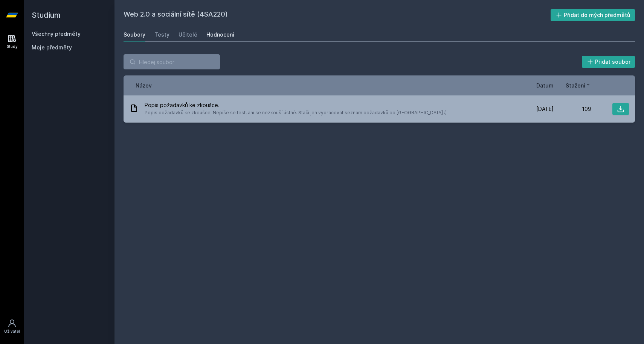  I want to click on div: Uživatel, so click(12, 330).